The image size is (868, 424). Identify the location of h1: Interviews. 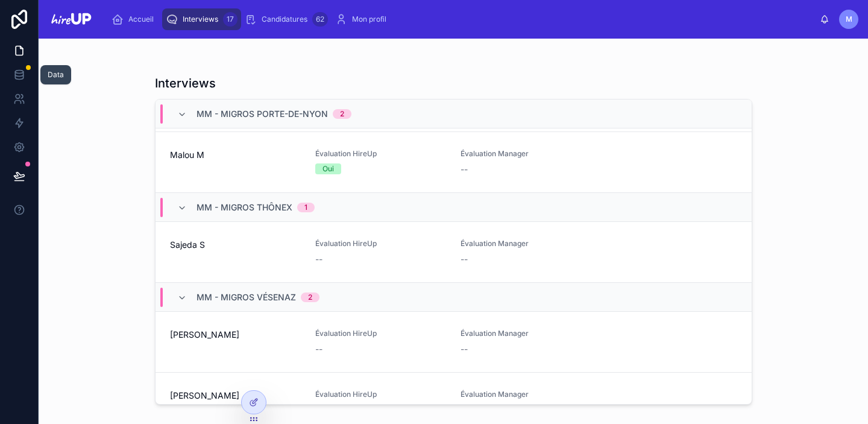
(185, 83).